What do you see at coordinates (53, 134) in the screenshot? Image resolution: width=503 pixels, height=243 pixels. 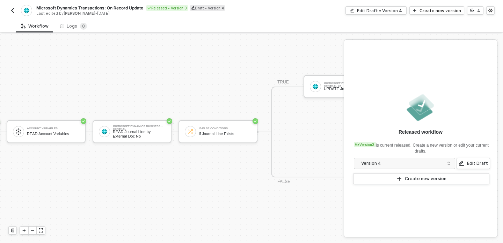 I see `div: READ Account Variables` at bounding box center [53, 134].